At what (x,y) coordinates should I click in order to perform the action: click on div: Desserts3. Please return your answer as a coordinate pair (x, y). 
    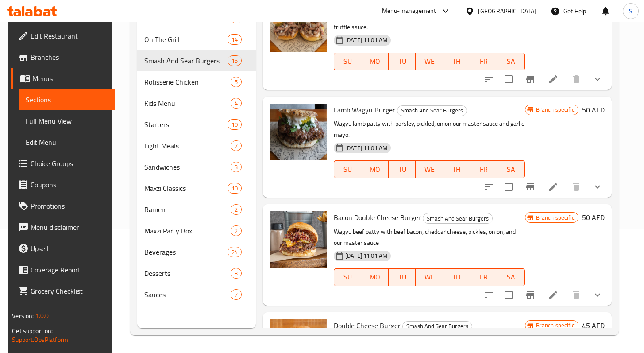
    Looking at the image, I should click on (197, 273).